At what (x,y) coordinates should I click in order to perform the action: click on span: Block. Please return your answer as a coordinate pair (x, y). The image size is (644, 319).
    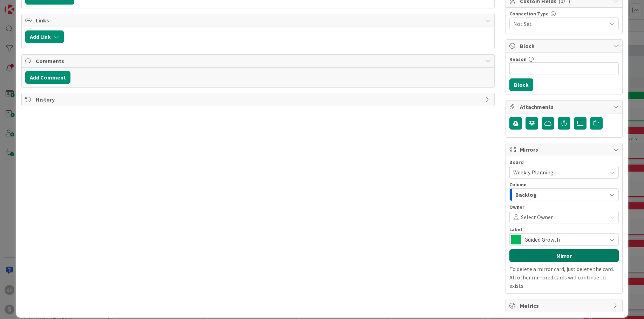
    Looking at the image, I should click on (565, 46).